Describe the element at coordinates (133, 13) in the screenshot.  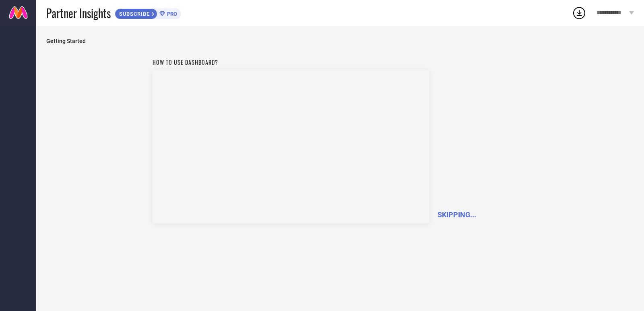
I see `span: SUBSCRIBE` at that location.